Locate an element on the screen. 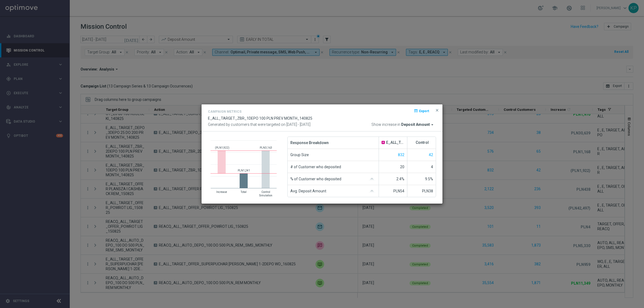 The width and height of the screenshot is (644, 308). span: A is located at coordinates (383, 143).